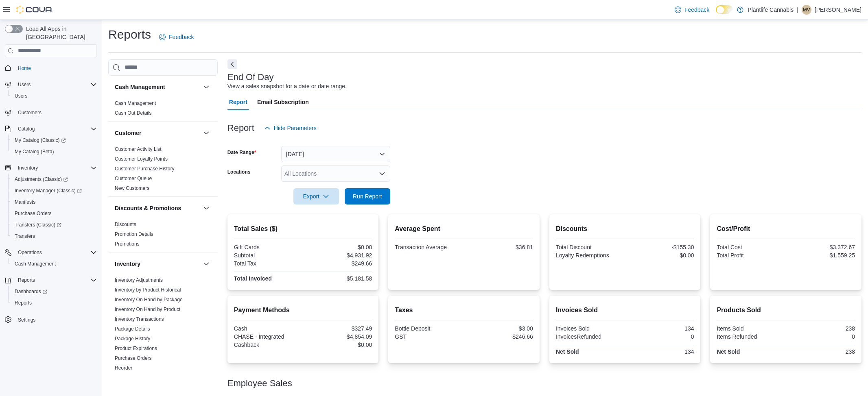  What do you see at coordinates (128, 133) in the screenshot?
I see `h3: Customer` at bounding box center [128, 133].